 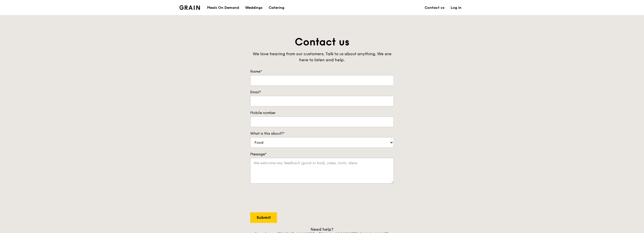 I want to click on a: Contact us, so click(x=435, y=8).